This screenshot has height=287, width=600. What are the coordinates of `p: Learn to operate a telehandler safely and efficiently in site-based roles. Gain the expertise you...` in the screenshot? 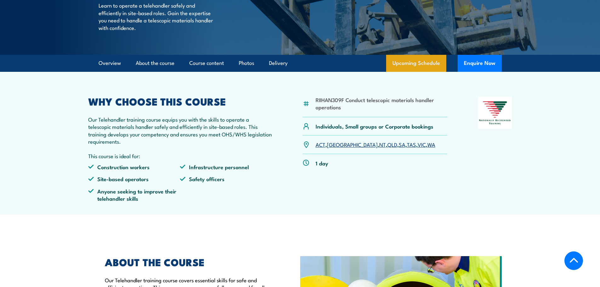 It's located at (156, 16).